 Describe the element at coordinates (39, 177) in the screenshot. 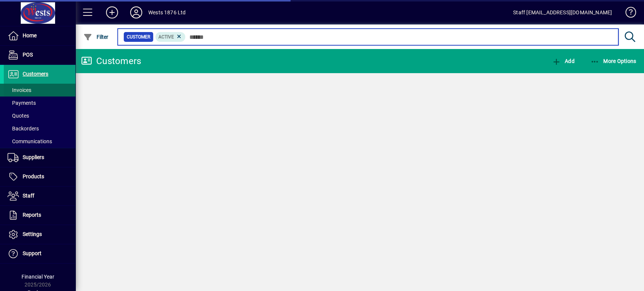

I see `a: Products` at that location.